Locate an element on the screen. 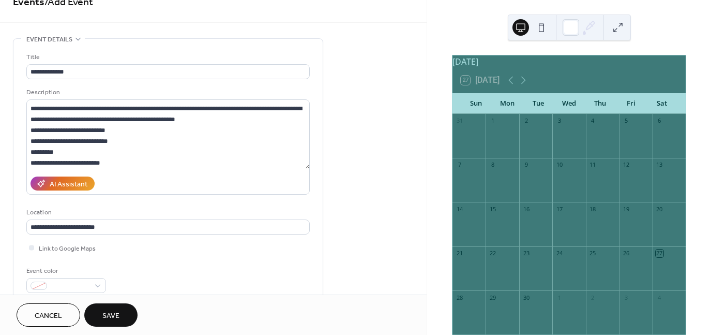  div: Fri is located at coordinates (631, 103).